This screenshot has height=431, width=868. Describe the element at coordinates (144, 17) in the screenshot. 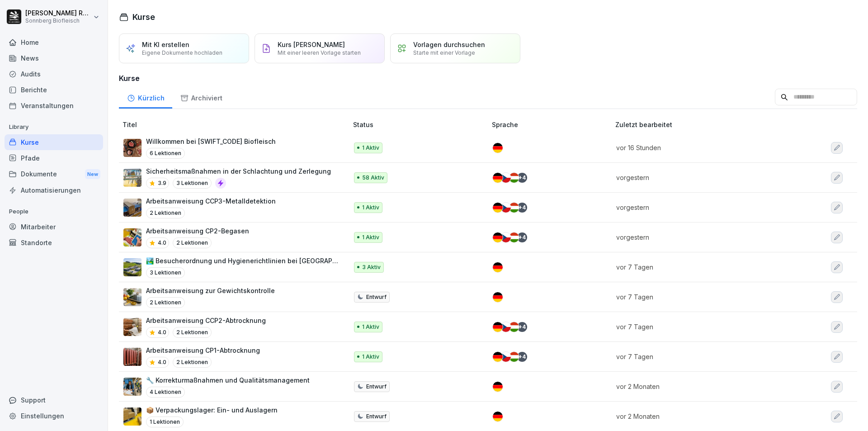

I see `h1: Kurse` at that location.